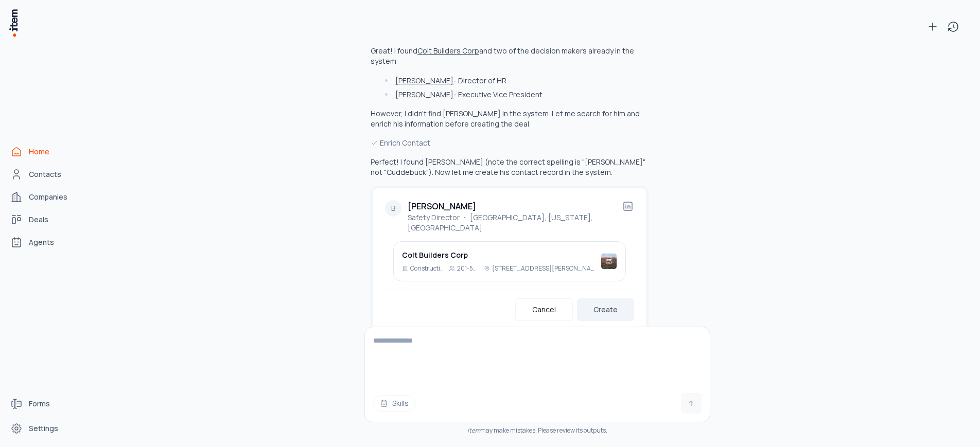 This screenshot has width=980, height=447. Describe the element at coordinates (393, 208) in the screenshot. I see `div: B` at that location.